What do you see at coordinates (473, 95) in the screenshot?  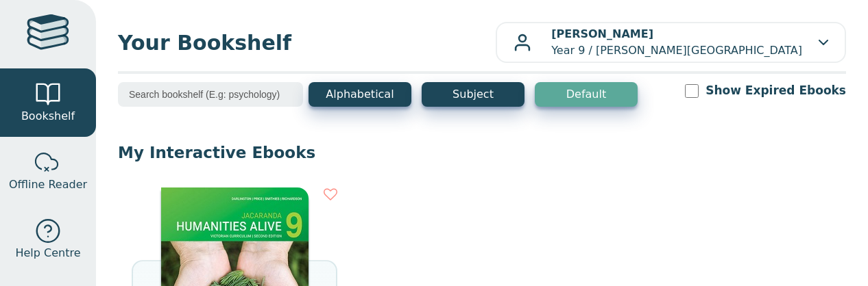 I see `button: Subject` at bounding box center [473, 95].